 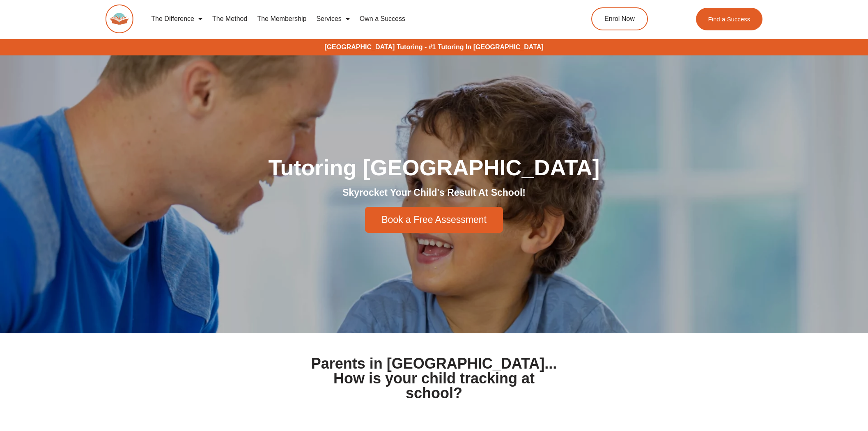 What do you see at coordinates (434, 220) in the screenshot?
I see `span: Book a Free Assessment` at bounding box center [434, 220].